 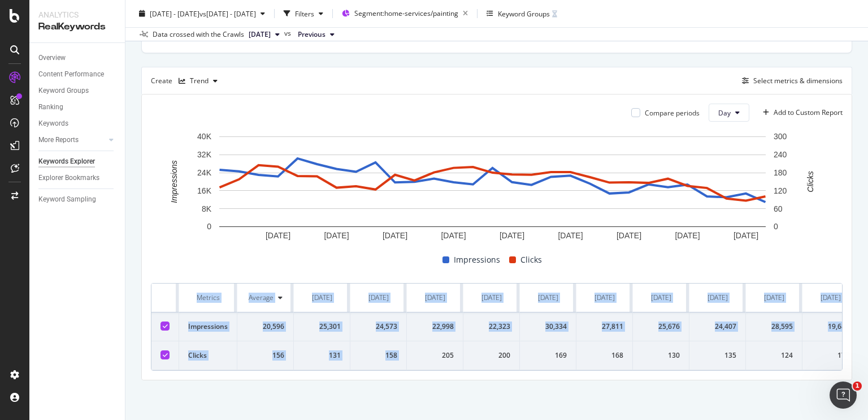 What do you see at coordinates (790, 81) in the screenshot?
I see `button: Select metrics & dimensions` at bounding box center [790, 81].